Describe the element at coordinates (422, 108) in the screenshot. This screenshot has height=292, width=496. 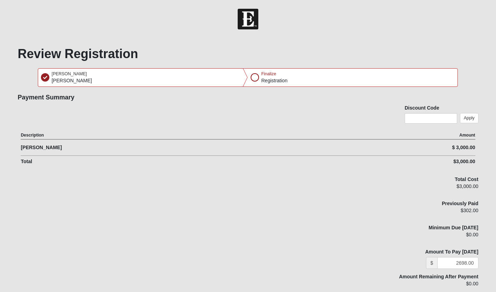
I see `label: Discount Code` at that location.